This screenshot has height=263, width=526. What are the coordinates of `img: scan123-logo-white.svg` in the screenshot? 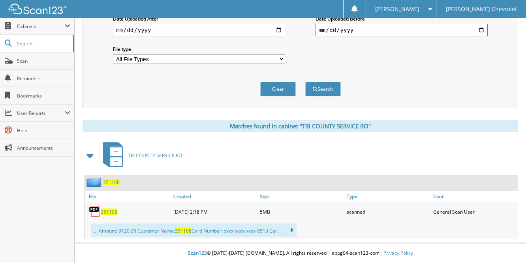 It's located at (37, 9).